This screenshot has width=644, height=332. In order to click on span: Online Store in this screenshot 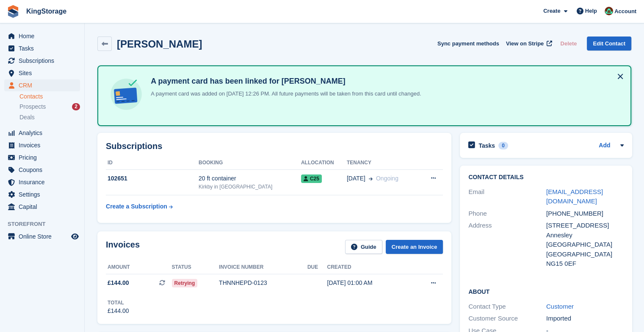, I will do `click(44, 236)`.